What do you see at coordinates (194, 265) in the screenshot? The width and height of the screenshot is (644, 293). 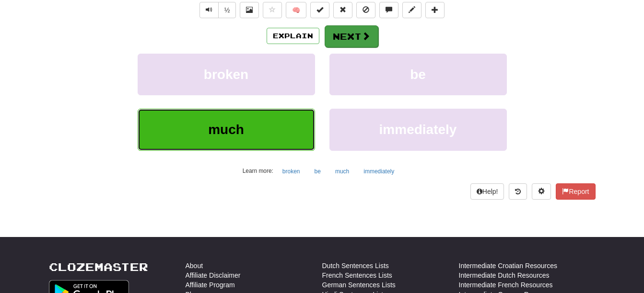 I see `a: About` at bounding box center [194, 265].